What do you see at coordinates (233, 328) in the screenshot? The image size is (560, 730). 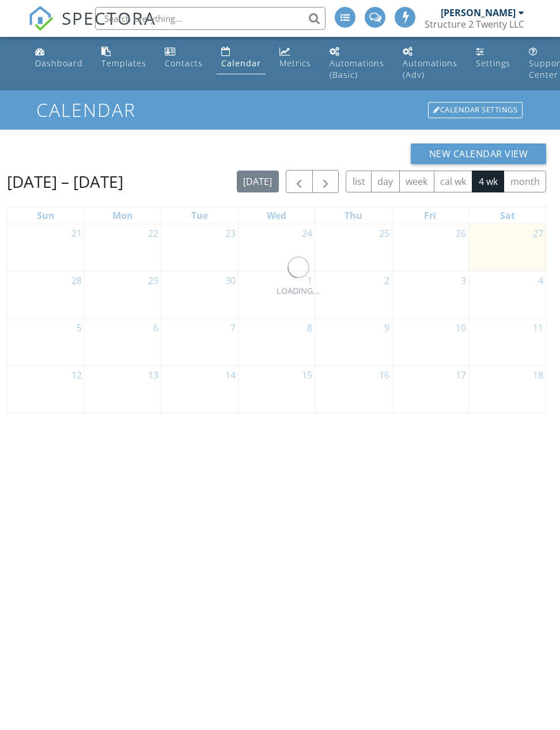 I see `a: Go to October 7, 2025` at bounding box center [233, 328].